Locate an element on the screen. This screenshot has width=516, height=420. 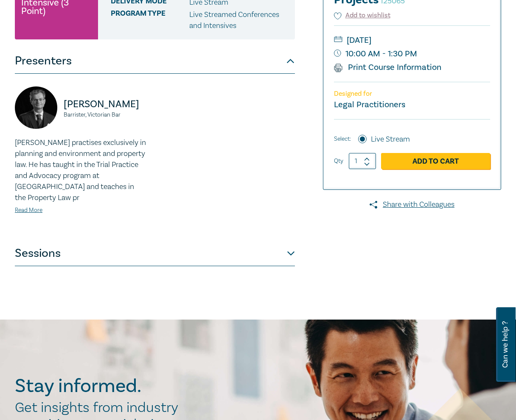
span: Can we help ? is located at coordinates (505, 345).